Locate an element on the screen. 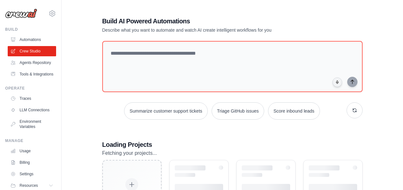 Image resolution: width=403 pixels, height=190 pixels. button: Get new suggestions is located at coordinates (354, 110).